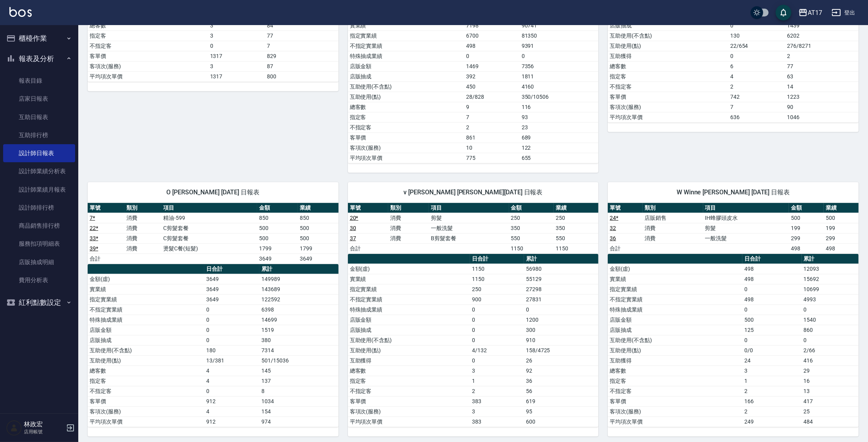  What do you see at coordinates (561, 340) in the screenshot?
I see `td: 910` at bounding box center [561, 340].